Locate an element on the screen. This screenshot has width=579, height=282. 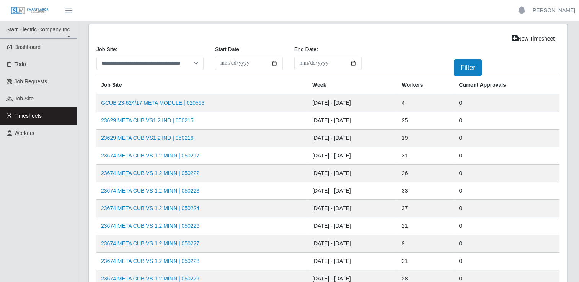
th: Workers is located at coordinates (426, 85).